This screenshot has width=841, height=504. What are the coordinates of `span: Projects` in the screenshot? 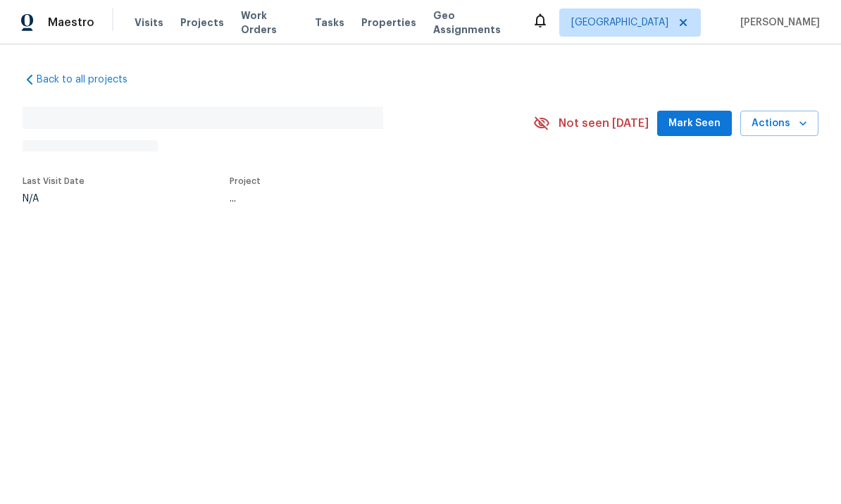 It's located at (202, 23).